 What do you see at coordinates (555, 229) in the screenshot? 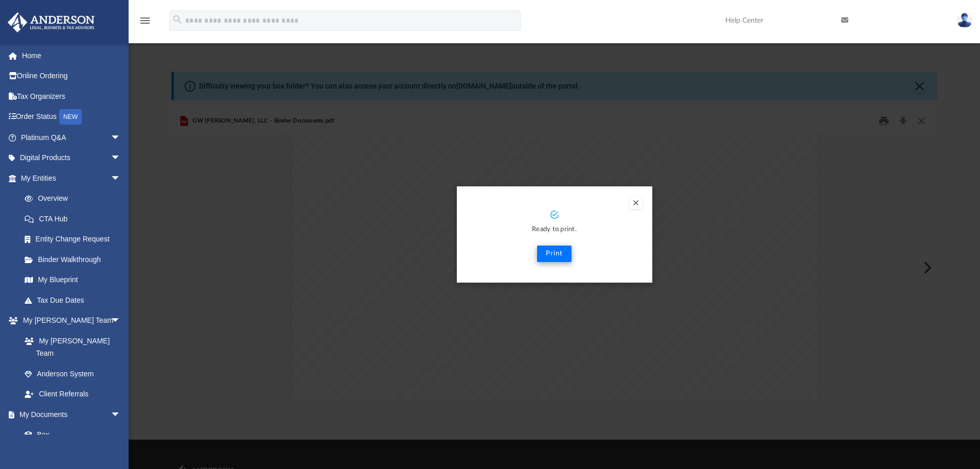
I see `p: Ready to print.` at bounding box center [555, 229].